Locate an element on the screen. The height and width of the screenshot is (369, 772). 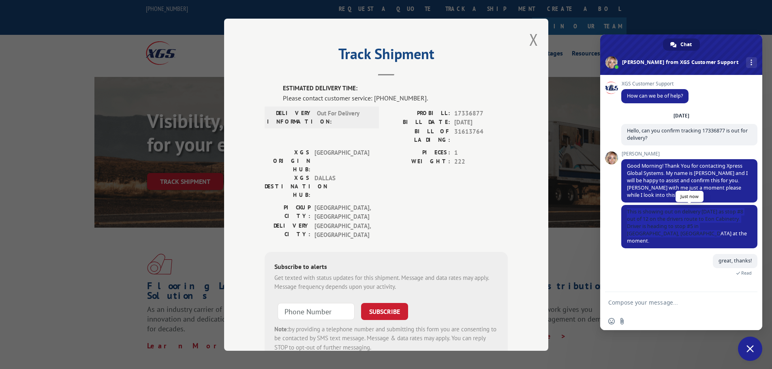
label: XGS ORIGIN HUB: is located at coordinates (287, 161).